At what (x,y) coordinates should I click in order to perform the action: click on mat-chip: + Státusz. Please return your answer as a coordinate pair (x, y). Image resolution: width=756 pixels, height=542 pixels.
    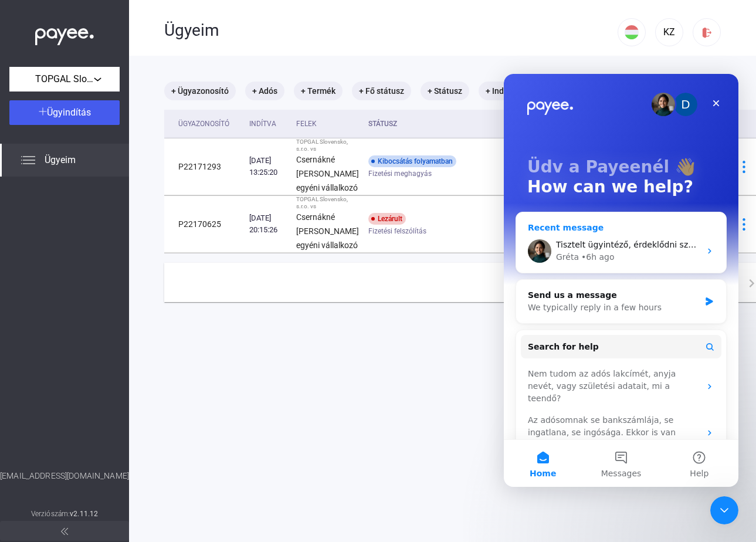
    Looking at the image, I should click on (445, 91).